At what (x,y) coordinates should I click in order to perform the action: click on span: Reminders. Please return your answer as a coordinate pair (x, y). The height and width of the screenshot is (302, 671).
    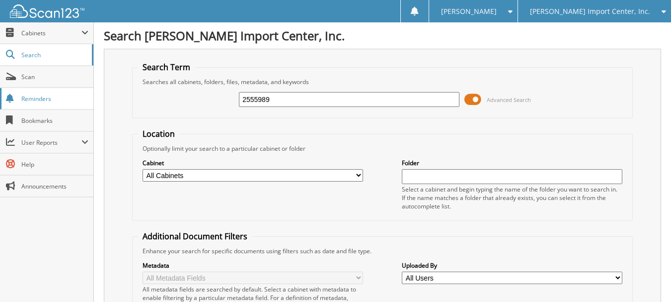
    Looking at the image, I should click on (55, 98).